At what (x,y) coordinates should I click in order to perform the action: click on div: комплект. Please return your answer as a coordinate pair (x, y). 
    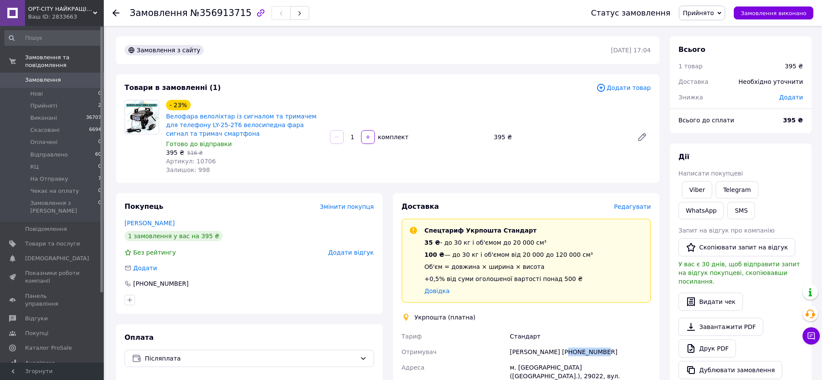
    Looking at the image, I should click on (392, 137).